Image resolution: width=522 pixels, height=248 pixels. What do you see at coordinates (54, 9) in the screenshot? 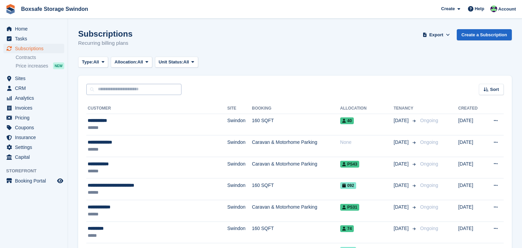
I see `a: Boxsafe Storage Swindon` at bounding box center [54, 9].